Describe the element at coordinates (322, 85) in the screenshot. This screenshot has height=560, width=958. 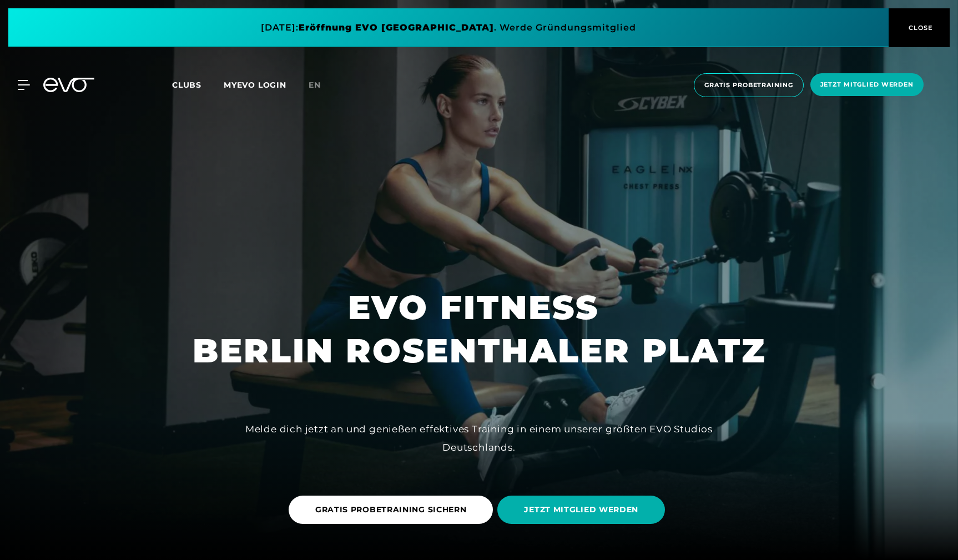
I see `a: en` at that location.